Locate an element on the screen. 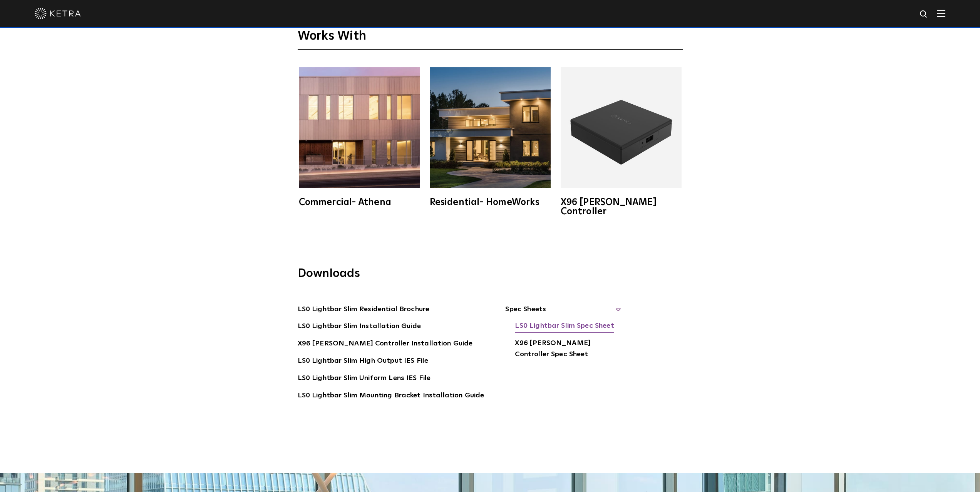 Image resolution: width=980 pixels, height=492 pixels. a: LS0 Lightbar Slim Uniform Lens IES File is located at coordinates (364, 379).